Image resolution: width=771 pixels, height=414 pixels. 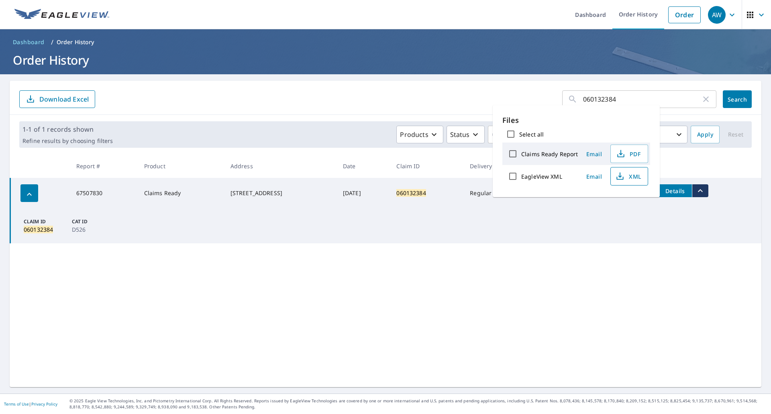 I want to click on label: EagleView XML, so click(x=542, y=176).